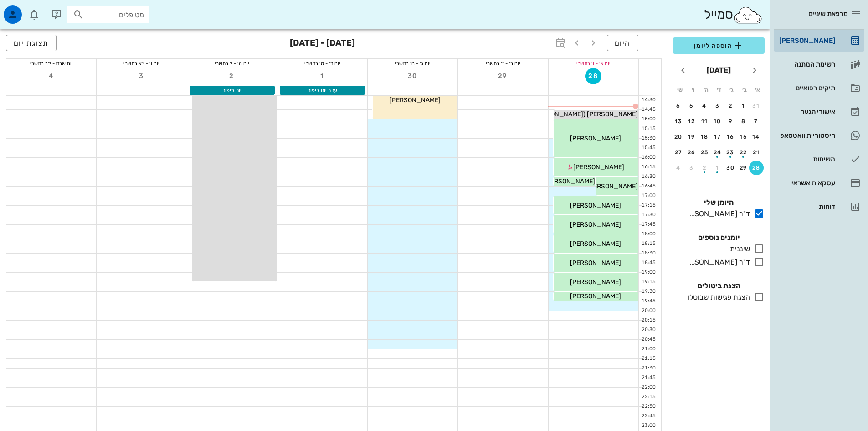 The height and width of the screenshot is (431, 868). Describe the element at coordinates (322, 90) in the screenshot. I see `span: ערב יום כיפור` at that location.